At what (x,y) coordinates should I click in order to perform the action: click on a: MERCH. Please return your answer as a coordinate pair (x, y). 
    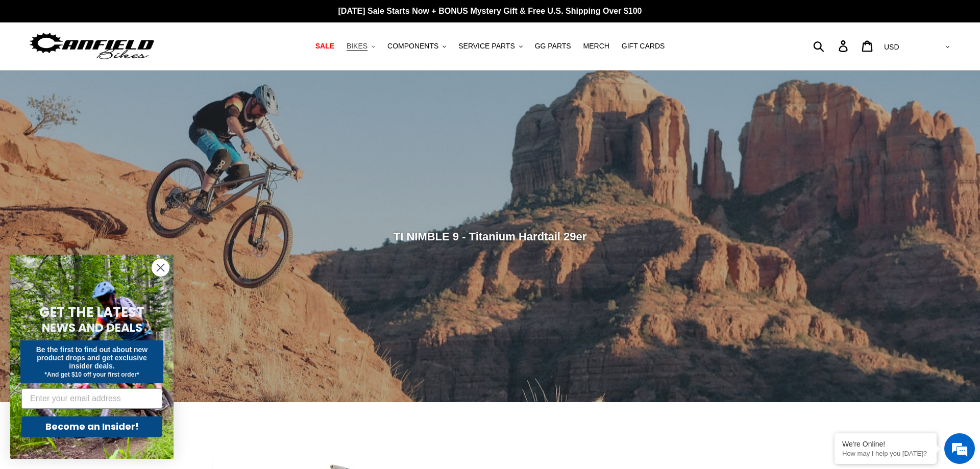
    Looking at the image, I should click on (597, 46).